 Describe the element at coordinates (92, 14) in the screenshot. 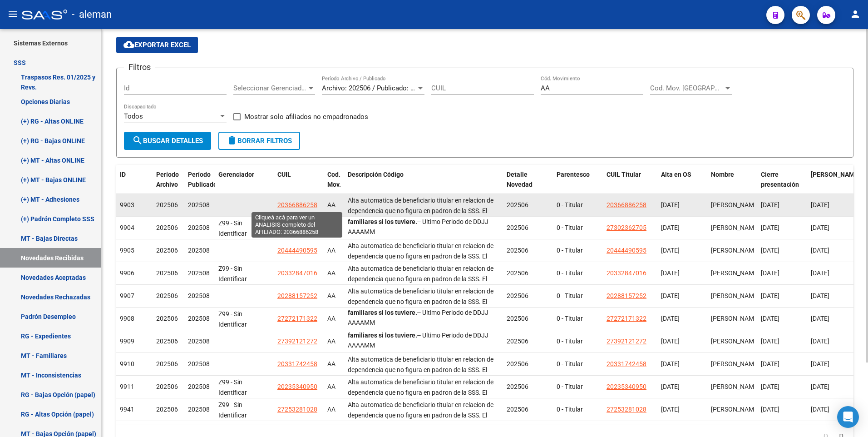

I see `span: - aleman` at that location.